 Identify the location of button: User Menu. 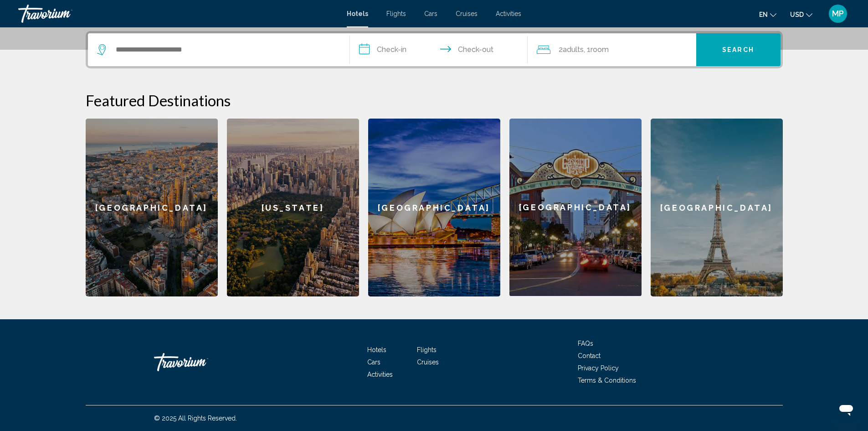
(837, 14).